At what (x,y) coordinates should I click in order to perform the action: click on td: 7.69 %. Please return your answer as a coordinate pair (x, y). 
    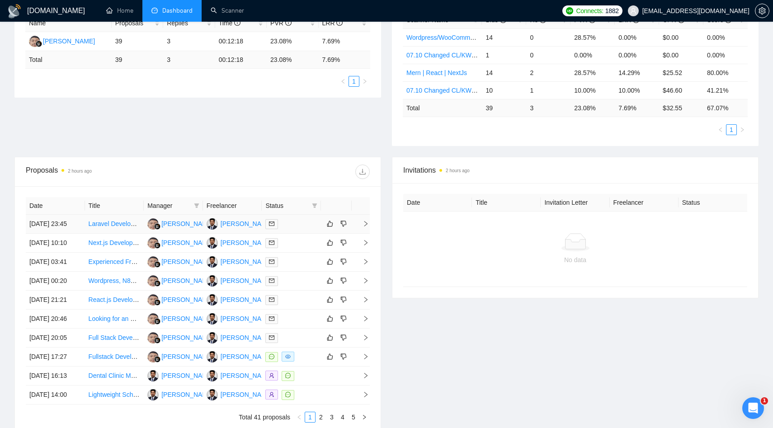
    Looking at the image, I should click on (344, 60).